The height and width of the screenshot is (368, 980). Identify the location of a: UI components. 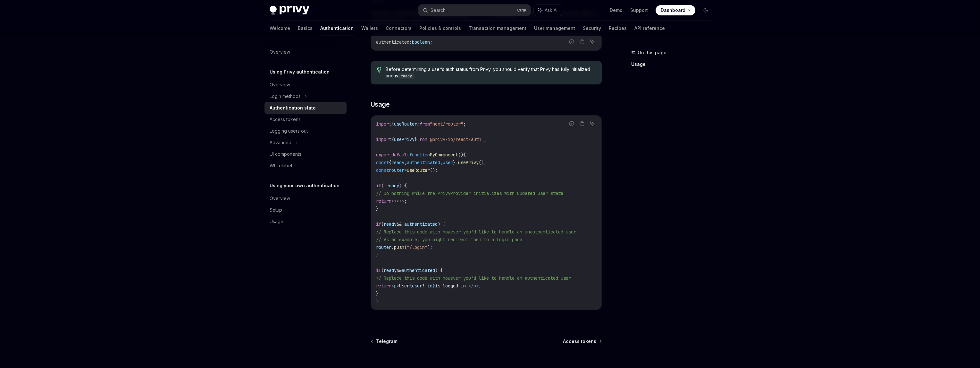
(306, 154).